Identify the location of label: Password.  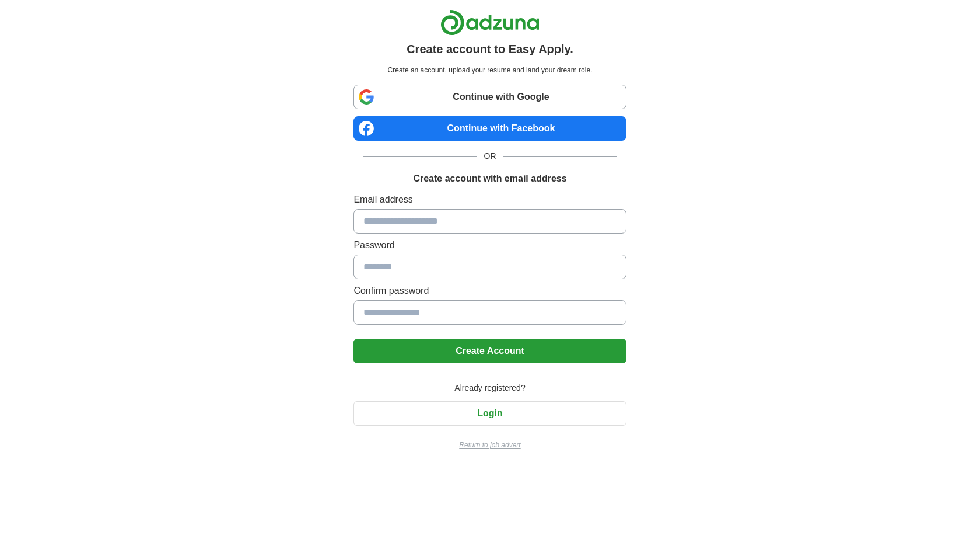
(490, 245).